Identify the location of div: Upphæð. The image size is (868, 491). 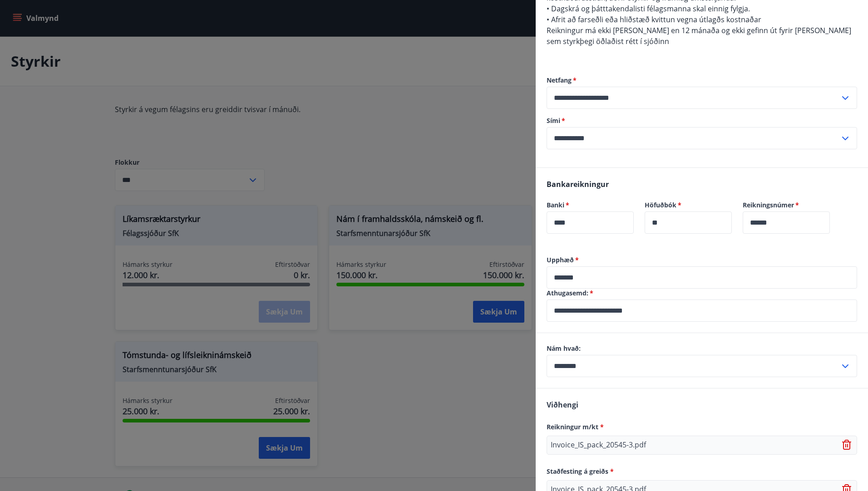
(702, 277).